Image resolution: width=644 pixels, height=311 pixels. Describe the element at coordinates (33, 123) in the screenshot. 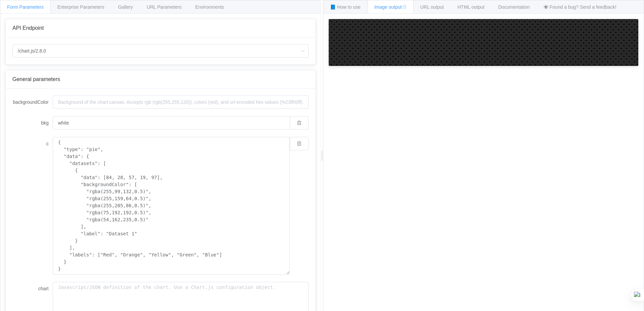

I see `label: bkg` at that location.